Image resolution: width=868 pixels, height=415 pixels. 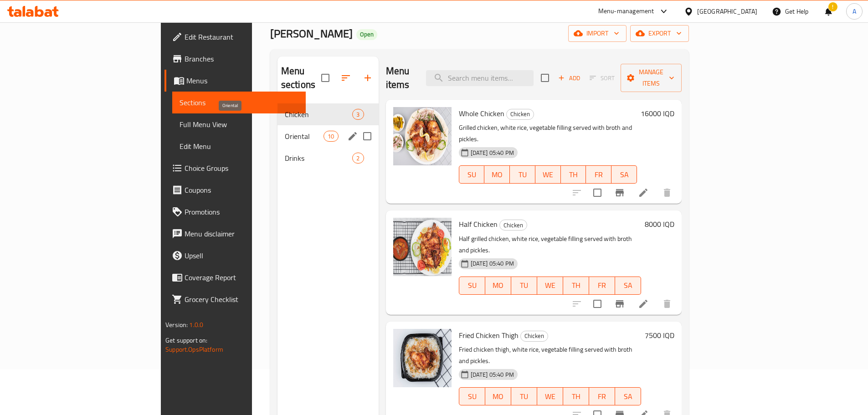 What do you see at coordinates (652, 78) in the screenshot?
I see `span: Manage items` at bounding box center [652, 78].